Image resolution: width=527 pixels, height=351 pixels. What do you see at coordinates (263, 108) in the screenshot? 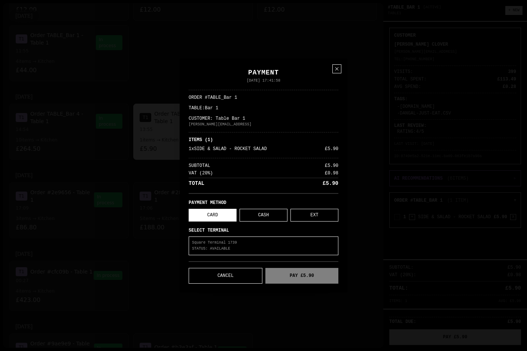
I see `p: TABLE: Bar 1` at bounding box center [263, 108].